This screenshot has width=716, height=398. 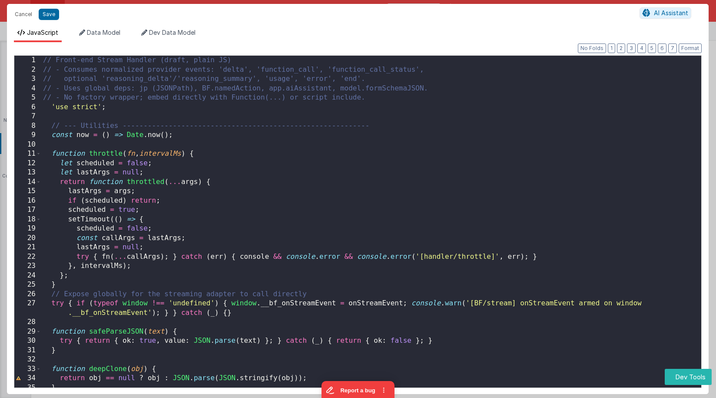 I want to click on button: AI Assistant, so click(x=665, y=13).